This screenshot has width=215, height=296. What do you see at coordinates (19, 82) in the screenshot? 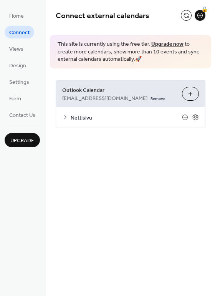
I see `span: Settings` at bounding box center [19, 82].